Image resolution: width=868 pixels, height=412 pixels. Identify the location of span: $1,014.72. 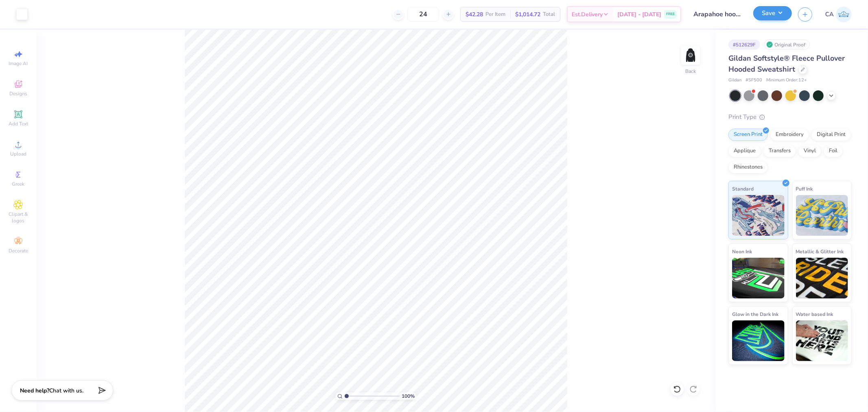
(528, 14).